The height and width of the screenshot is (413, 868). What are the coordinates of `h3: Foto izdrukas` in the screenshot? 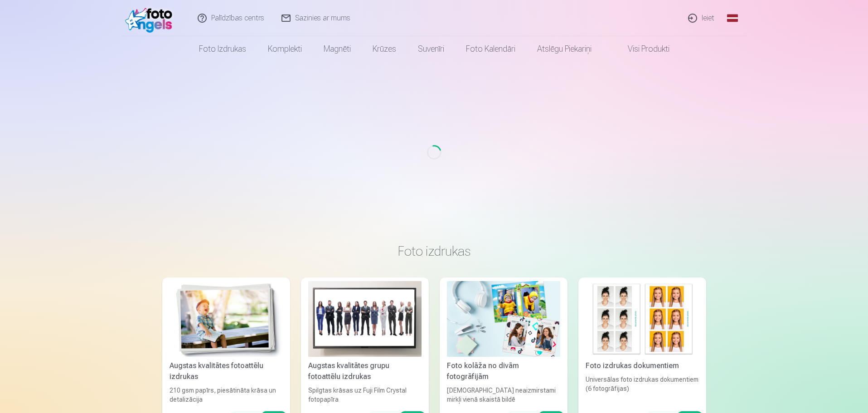 It's located at (434, 251).